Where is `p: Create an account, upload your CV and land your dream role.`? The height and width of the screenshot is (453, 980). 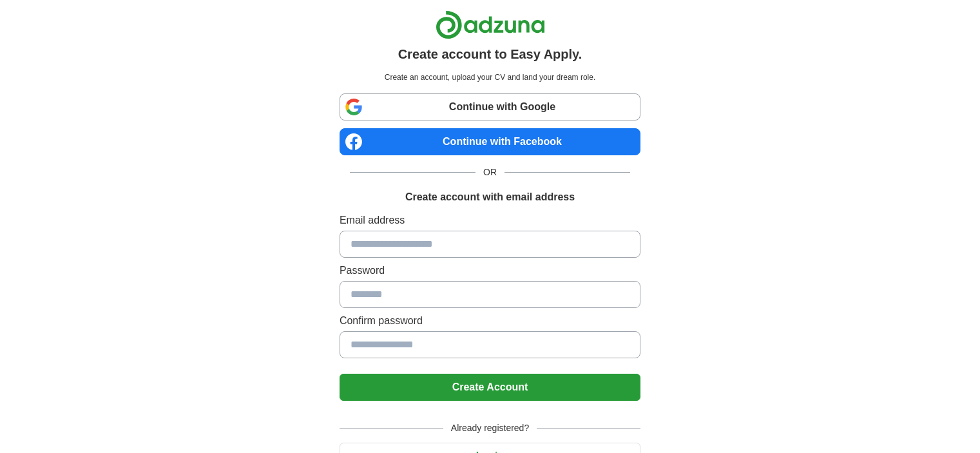
p: Create an account, upload your CV and land your dream role. is located at coordinates (489, 77).